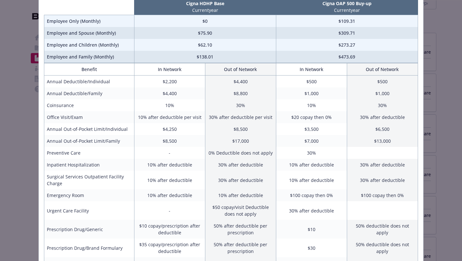 This screenshot has width=462, height=261. I want to click on td: $30, so click(311, 247).